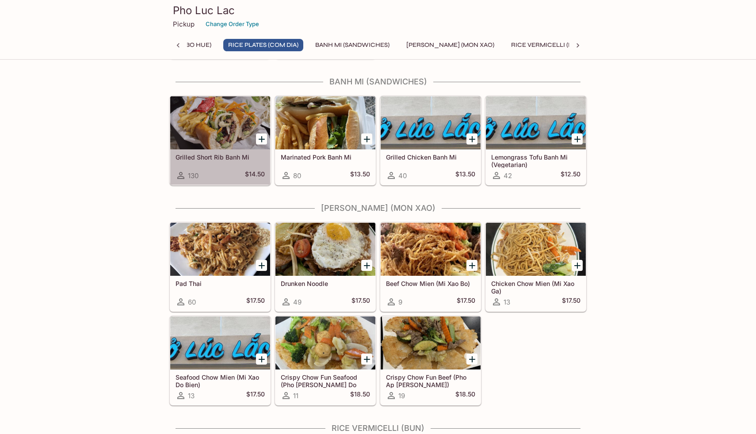 This screenshot has width=756, height=434. Describe the element at coordinates (431, 249) in the screenshot. I see `div: Beef Chow Mien (Mi Xao Bo)` at that location.